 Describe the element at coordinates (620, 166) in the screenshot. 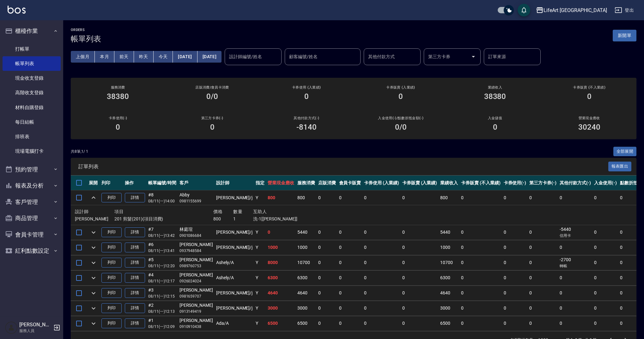

I see `button: 報表匯出` at that location.